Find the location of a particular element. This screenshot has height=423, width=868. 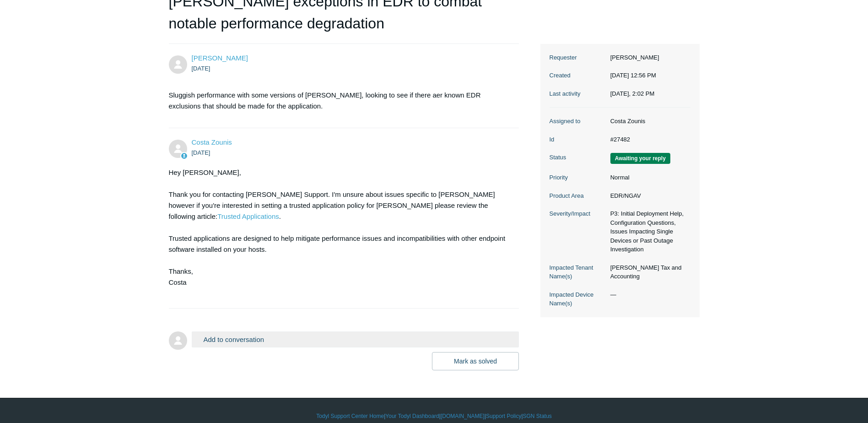

dd: Costa Zounis is located at coordinates (648, 121).